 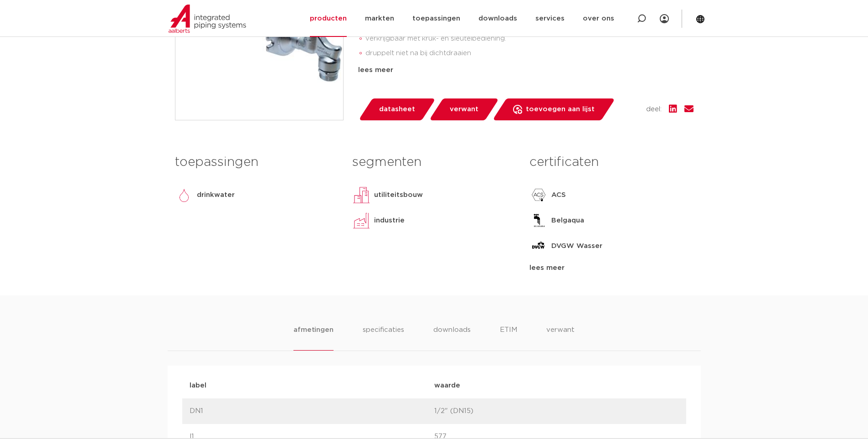 I want to click on img: drinkwater, so click(x=184, y=195).